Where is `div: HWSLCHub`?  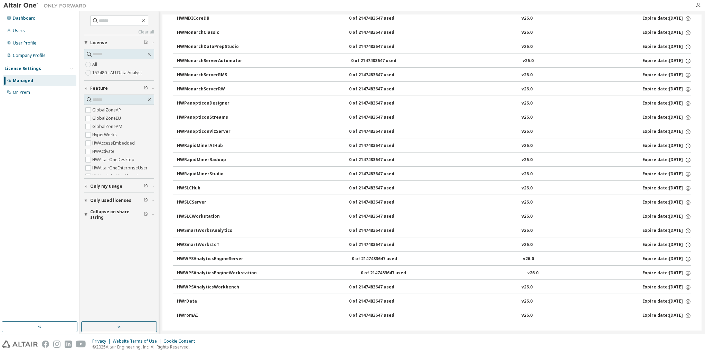
div: HWSLCHub is located at coordinates (208, 189).